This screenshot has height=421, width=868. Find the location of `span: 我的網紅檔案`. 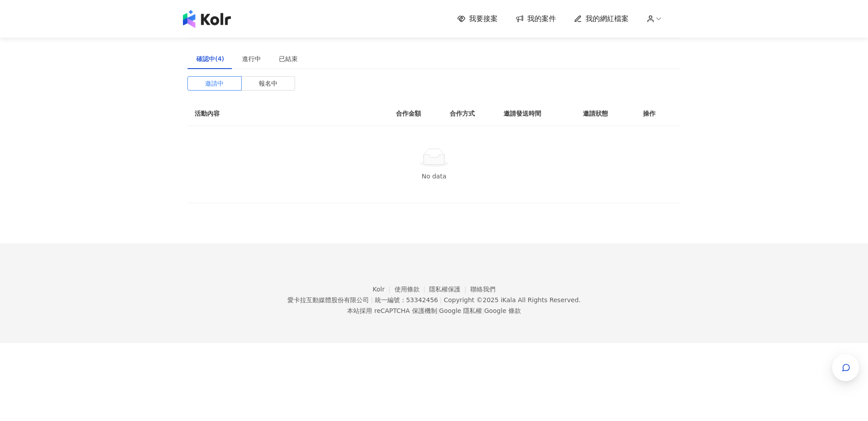

span: 我的網紅檔案 is located at coordinates (607, 19).